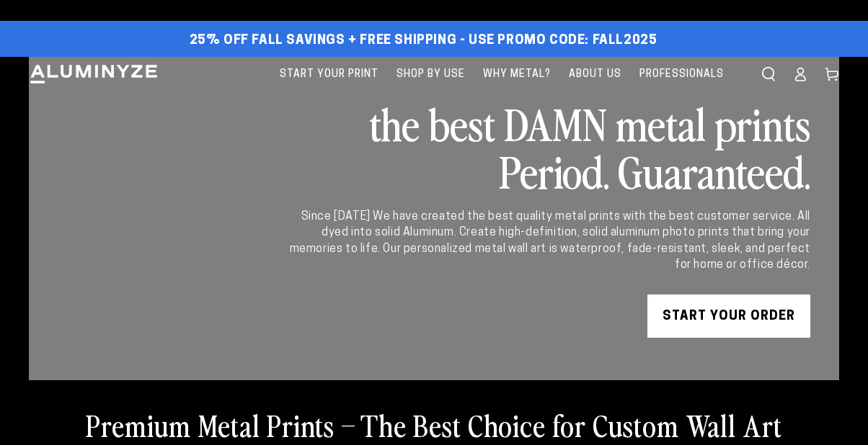 The width and height of the screenshot is (868, 445). I want to click on a: Shop By Use, so click(430, 74).